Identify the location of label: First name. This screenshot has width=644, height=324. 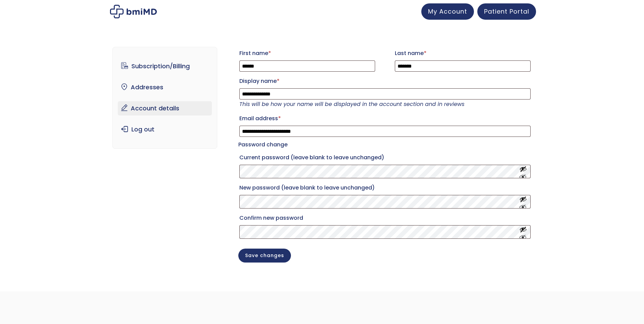
(307, 54).